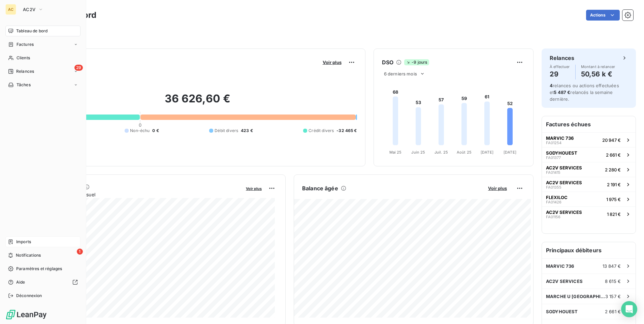 The height and width of the screenshot is (324, 644). Describe the element at coordinates (551, 85) in the screenshot. I see `span: 4` at that location.